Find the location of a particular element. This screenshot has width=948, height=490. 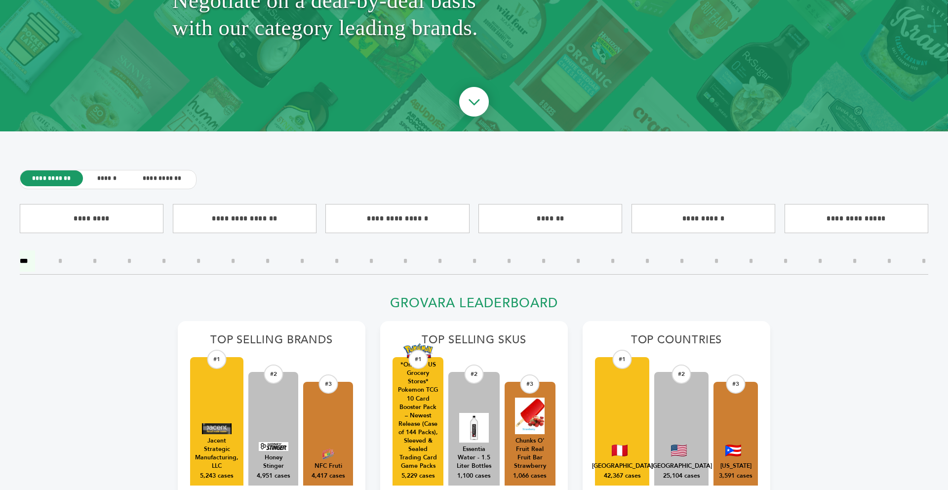

div: 25,104 cases is located at coordinates (682, 476).